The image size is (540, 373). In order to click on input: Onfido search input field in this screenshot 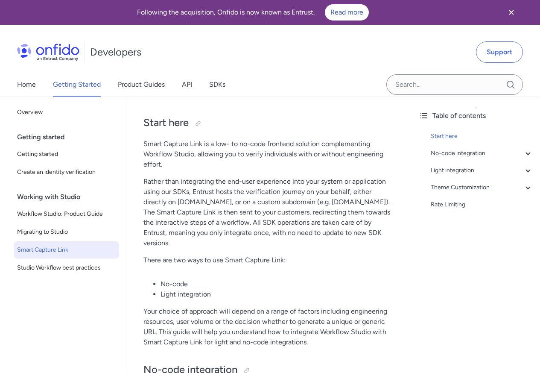, I will do `click(454, 84)`.